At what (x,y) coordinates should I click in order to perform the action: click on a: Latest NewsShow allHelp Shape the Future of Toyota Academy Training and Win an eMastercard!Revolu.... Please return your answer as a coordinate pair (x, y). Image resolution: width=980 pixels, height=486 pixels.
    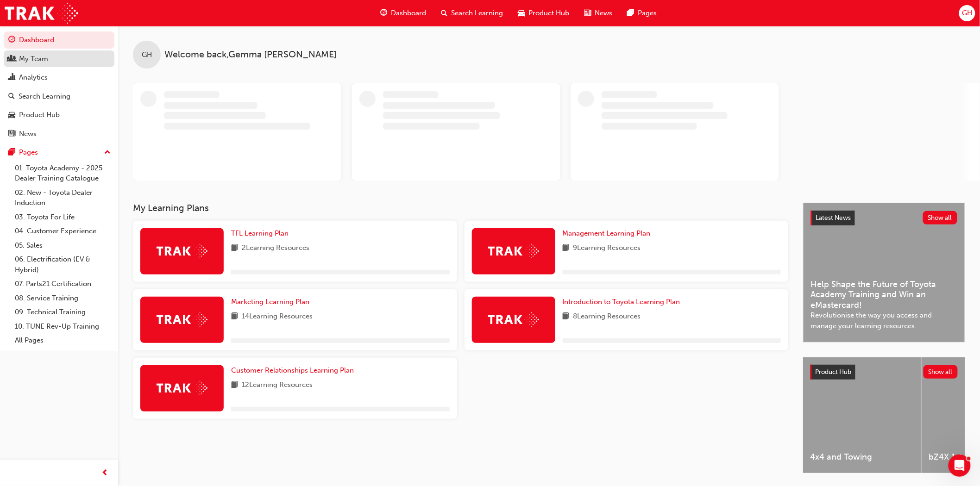
    Looking at the image, I should click on (884, 273).